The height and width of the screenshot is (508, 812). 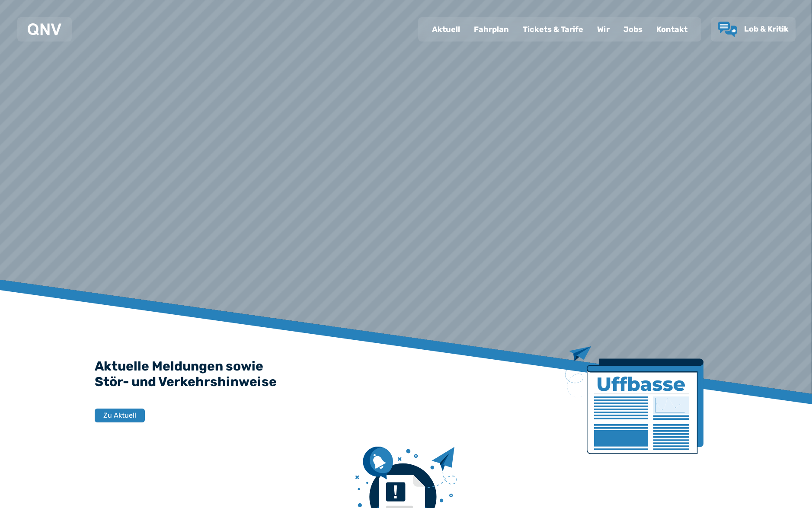 What do you see at coordinates (120, 415) in the screenshot?
I see `button: Zu Aktuell` at bounding box center [120, 415].